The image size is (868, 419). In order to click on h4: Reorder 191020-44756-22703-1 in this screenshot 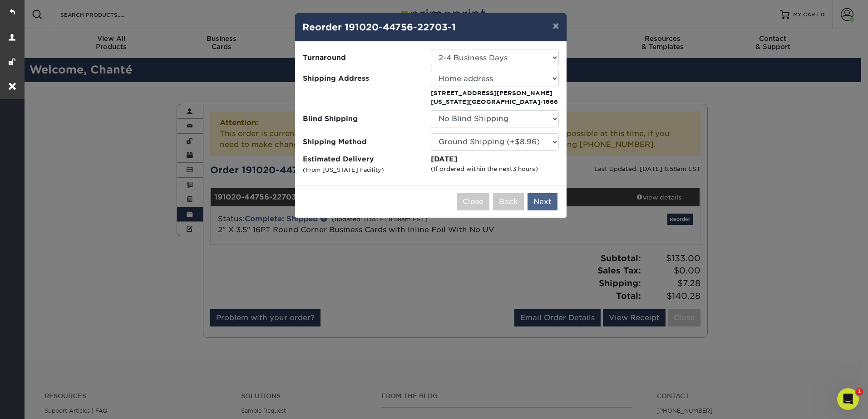, I will do `click(430, 27)`.